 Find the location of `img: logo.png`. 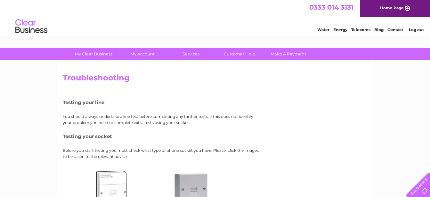

img: logo.png is located at coordinates (31, 26).